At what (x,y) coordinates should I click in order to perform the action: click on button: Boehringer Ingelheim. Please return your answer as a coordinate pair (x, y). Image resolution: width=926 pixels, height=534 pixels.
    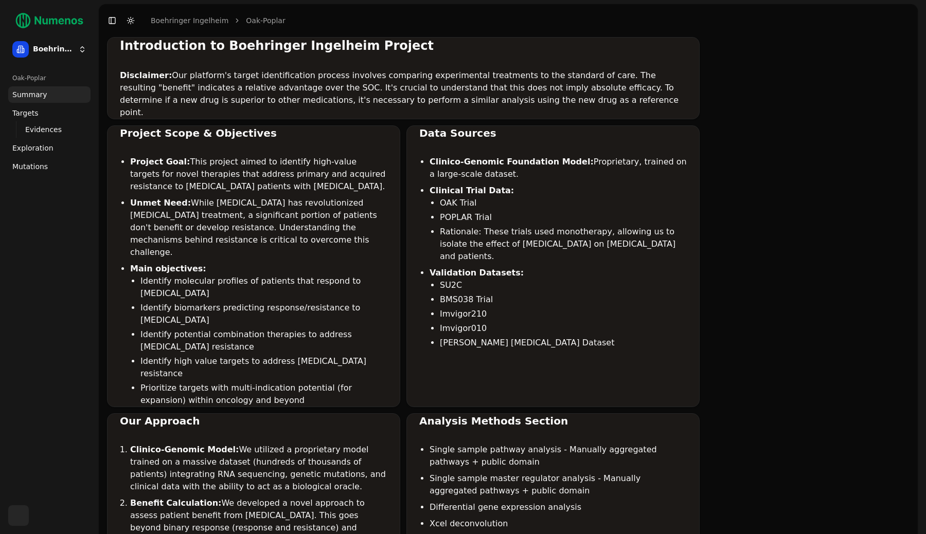
    Looking at the image, I should click on (49, 49).